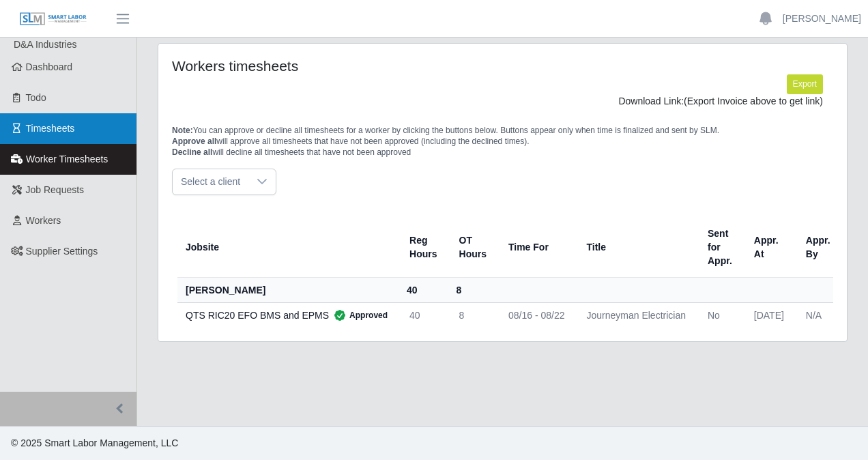 The height and width of the screenshot is (460, 868). What do you see at coordinates (358, 316) in the screenshot?
I see `span: Approved` at bounding box center [358, 316].